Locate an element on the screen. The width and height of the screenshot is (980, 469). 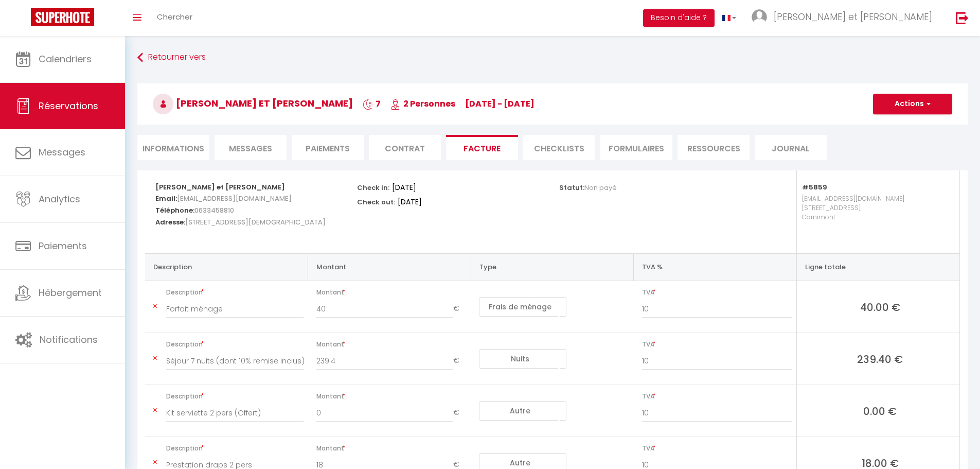
span: Paiements is located at coordinates (63, 245).